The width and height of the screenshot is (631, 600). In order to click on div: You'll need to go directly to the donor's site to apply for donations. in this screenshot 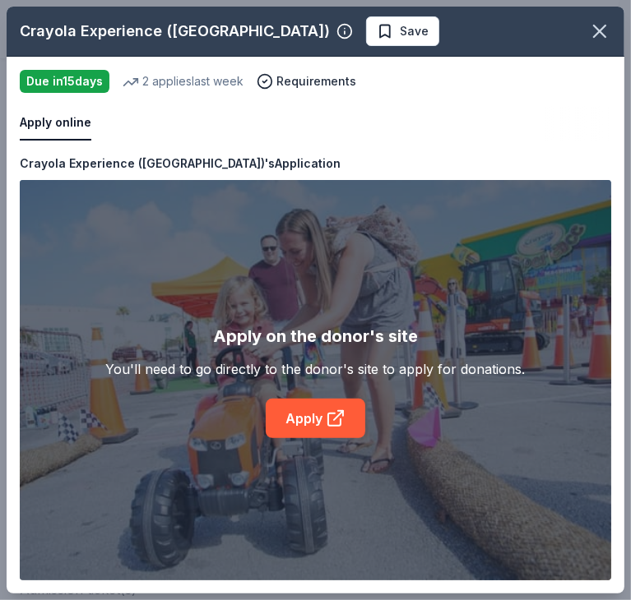, I will do `click(316, 369)`.